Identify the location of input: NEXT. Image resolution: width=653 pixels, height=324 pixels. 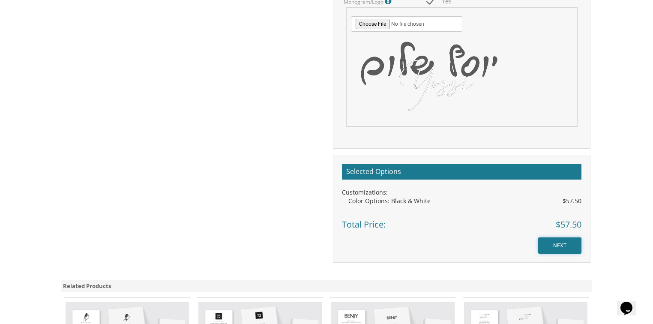
(560, 246).